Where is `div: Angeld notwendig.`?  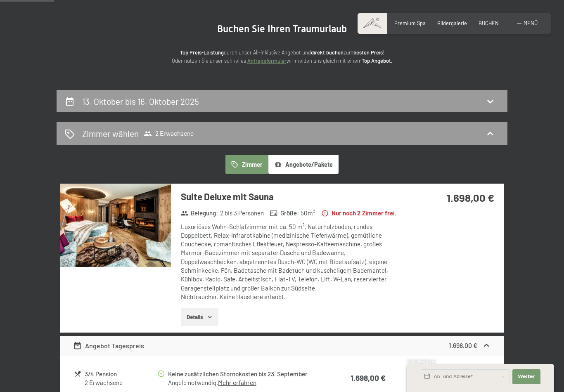
div: Angeld notwendig. is located at coordinates (245, 382).